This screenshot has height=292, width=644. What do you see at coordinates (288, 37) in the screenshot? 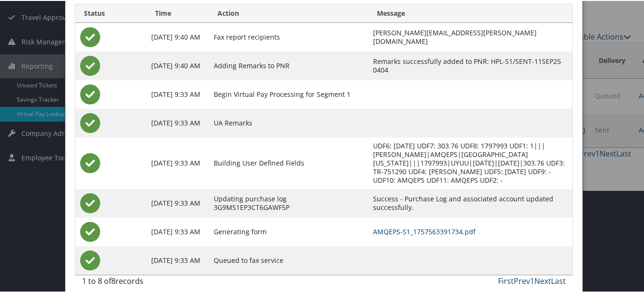
I see `td: Fax report recipients` at bounding box center [288, 37].